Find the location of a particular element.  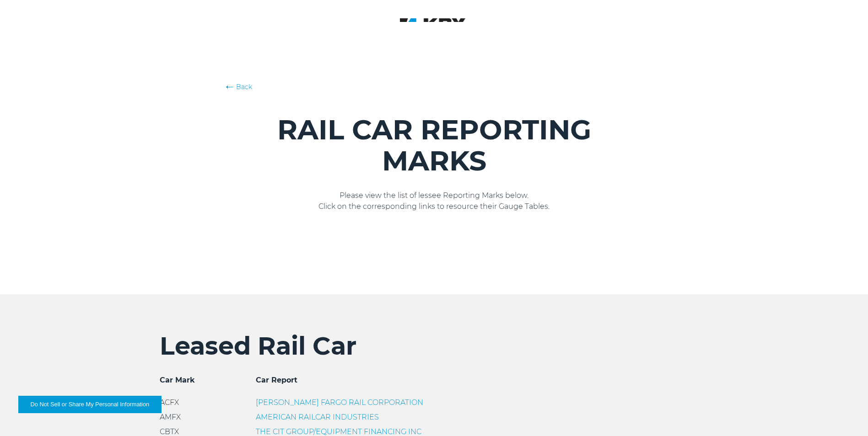

a: THE CIT GROUP/EQUIPMENT FINANCING INC is located at coordinates (338, 432).